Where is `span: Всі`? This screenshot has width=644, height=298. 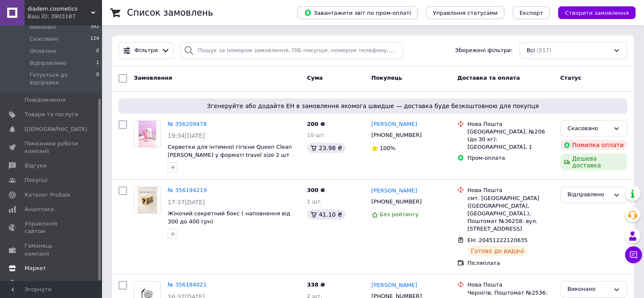
span: Всі is located at coordinates (531, 51).